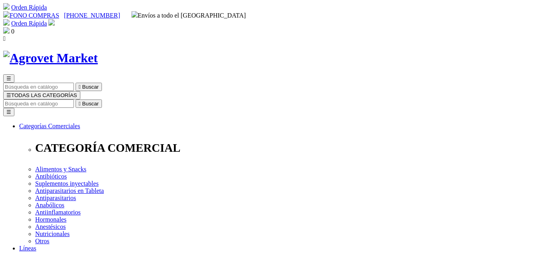 This screenshot has height=256, width=540. I want to click on span: 0, so click(13, 31).